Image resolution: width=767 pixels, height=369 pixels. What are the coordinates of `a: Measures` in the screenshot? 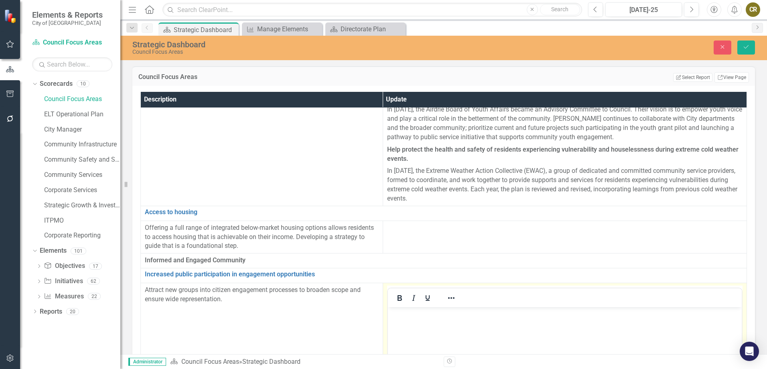 It's located at (63, 297).